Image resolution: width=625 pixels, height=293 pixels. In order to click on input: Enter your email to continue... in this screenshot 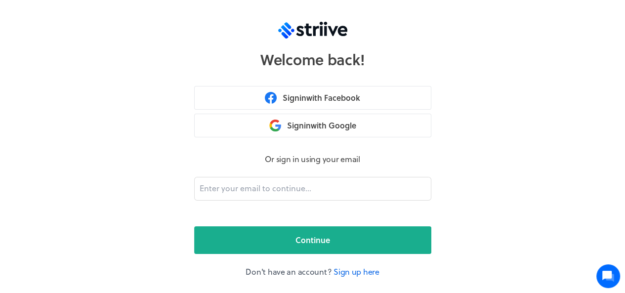, I will do `click(313, 189)`.